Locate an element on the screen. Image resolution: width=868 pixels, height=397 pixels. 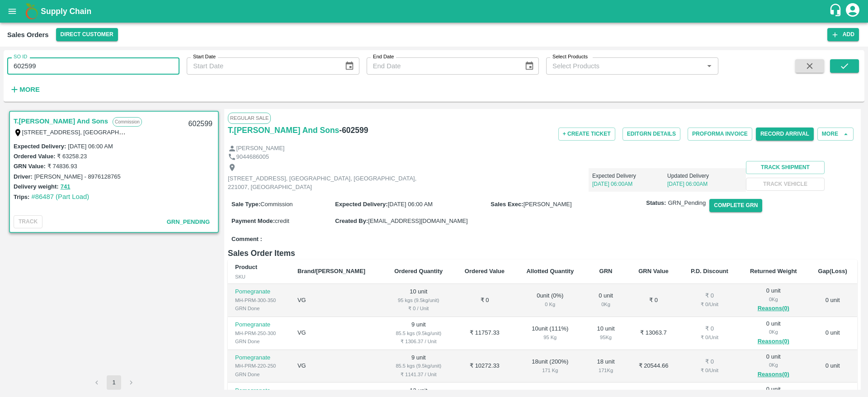
label: Start Date is located at coordinates (205, 57).